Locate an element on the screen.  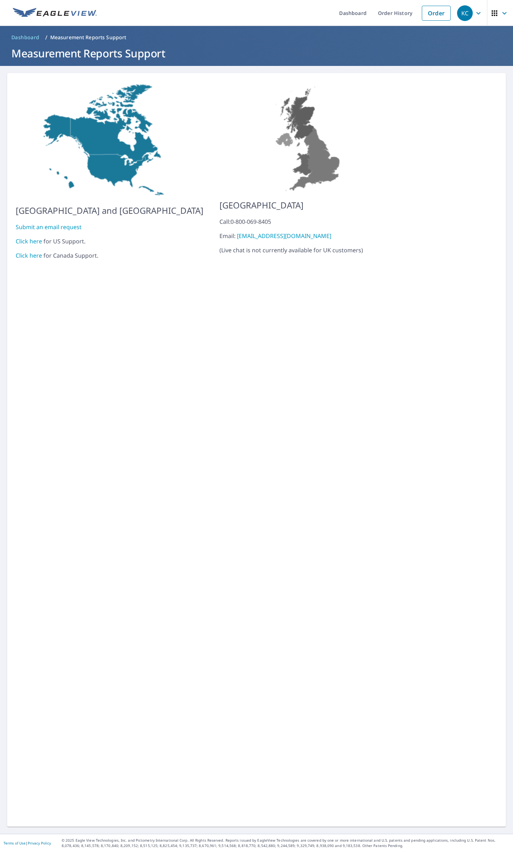
a: Terms of Use is located at coordinates (15, 843).